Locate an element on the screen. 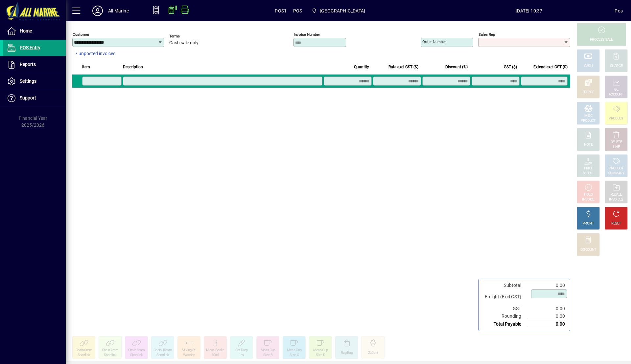 This screenshot has height=364, width=631. div: 1ml is located at coordinates (242, 355).